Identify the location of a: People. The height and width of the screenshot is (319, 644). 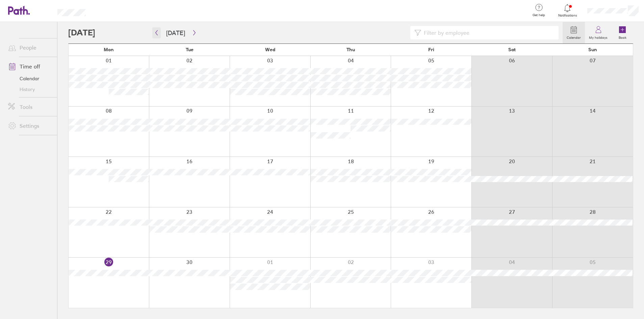
(30, 48).